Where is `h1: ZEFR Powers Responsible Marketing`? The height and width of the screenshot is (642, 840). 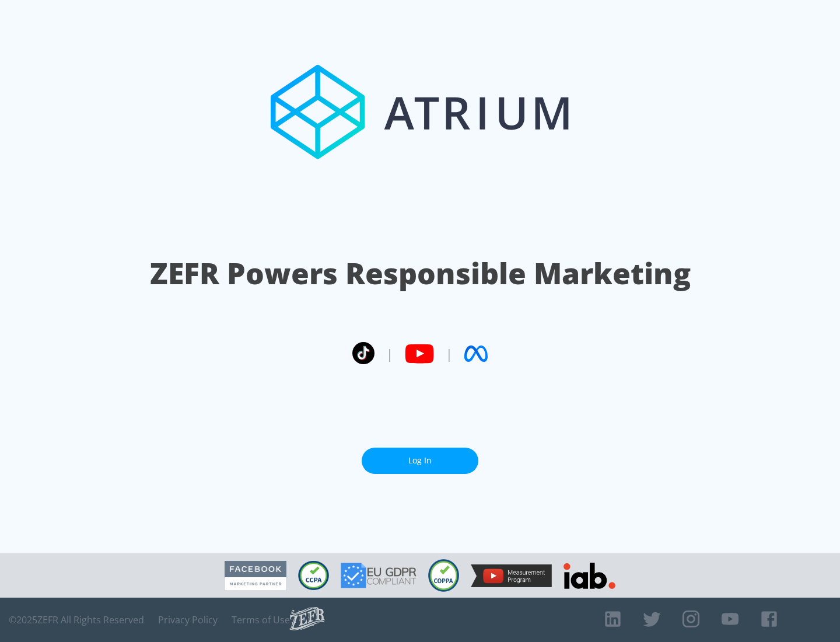
h1: ZEFR Powers Responsible Marketing is located at coordinates (420, 273).